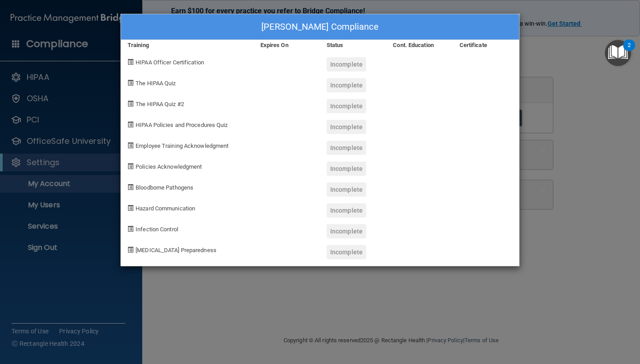  What do you see at coordinates (181, 125) in the screenshot?
I see `span: HIPAA Policies and Procedures Quiz` at bounding box center [181, 125].